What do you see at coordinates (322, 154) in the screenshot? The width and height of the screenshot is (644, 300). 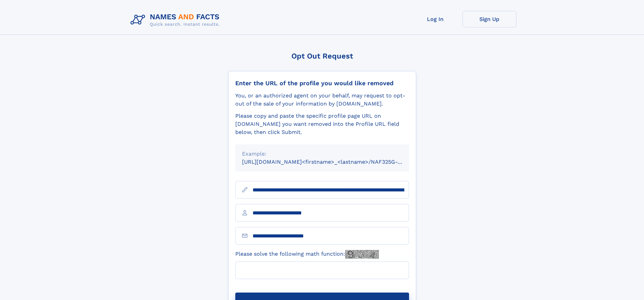 I see `div: Example:` at bounding box center [322, 154].